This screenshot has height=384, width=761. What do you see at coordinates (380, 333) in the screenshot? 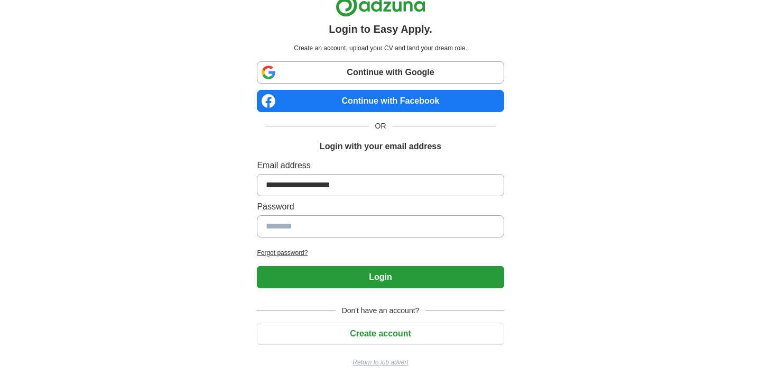
I see `a: Create account` at bounding box center [380, 333].